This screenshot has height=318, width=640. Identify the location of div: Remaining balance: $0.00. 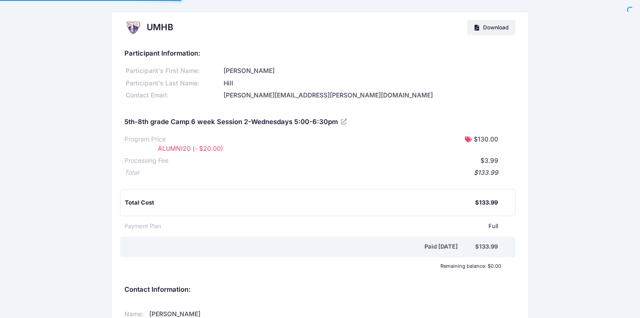
(313, 266).